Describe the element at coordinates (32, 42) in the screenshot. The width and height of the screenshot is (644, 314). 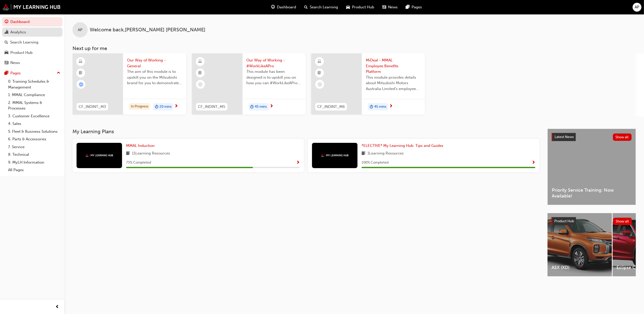
I see `button: DashboardAnalyticsSearch LearningProduct HubNews` at that location.